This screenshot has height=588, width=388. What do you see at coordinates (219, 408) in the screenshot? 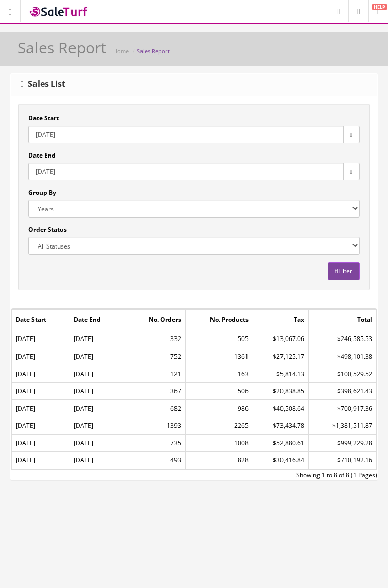
I see `td: 986` at bounding box center [219, 408].